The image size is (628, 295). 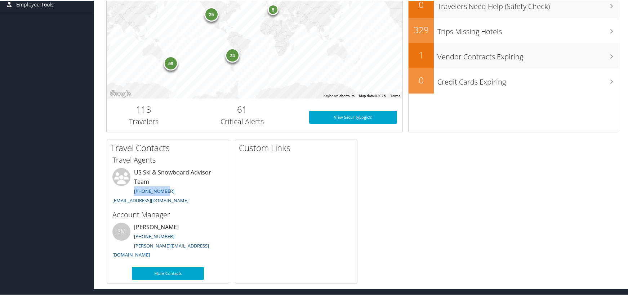 I want to click on h2: 61, so click(x=242, y=109).